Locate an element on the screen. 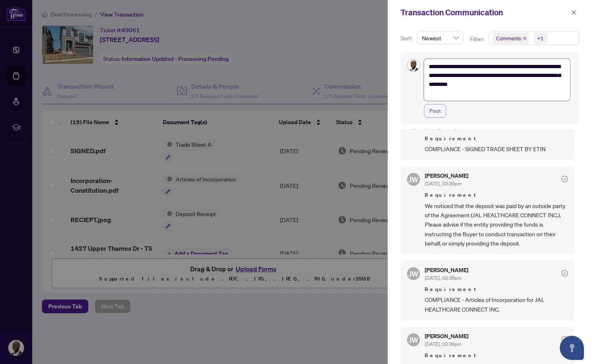  img: Profile Icon is located at coordinates (413, 65).